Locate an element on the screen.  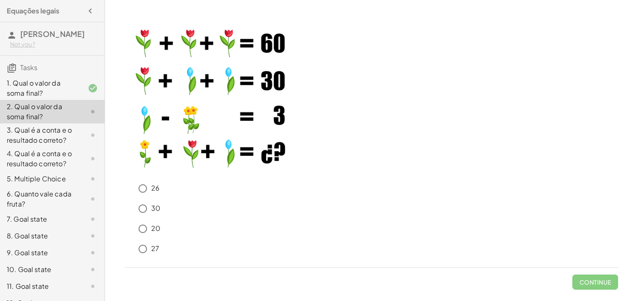
div: Not you? is located at coordinates (54, 44).